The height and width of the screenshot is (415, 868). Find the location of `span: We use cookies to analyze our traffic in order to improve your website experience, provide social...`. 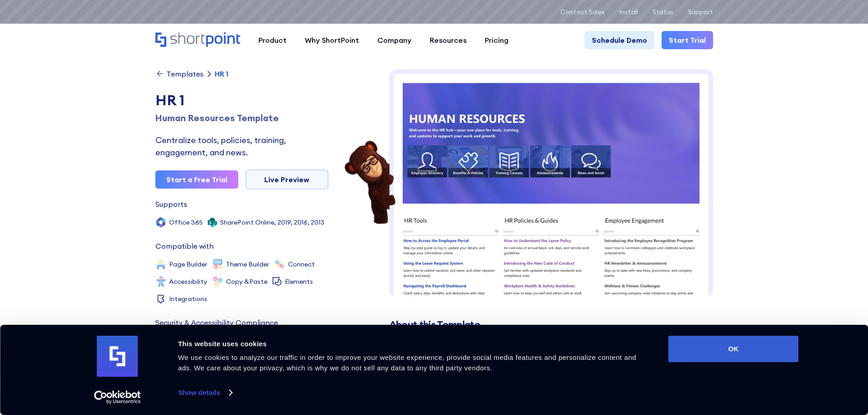

span: We use cookies to analyze our traffic in order to improve your website experience, provide social... is located at coordinates (407, 363).